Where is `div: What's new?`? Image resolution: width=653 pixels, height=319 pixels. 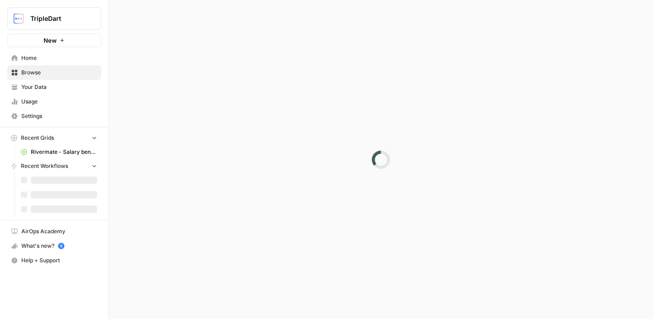
div: What's new? is located at coordinates (54, 246).